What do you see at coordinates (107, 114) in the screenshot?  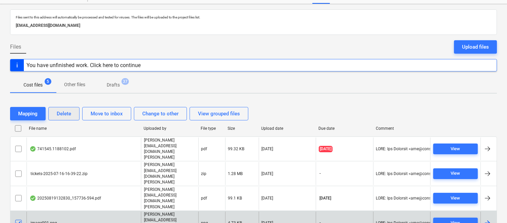 I see `div: Move to inbox` at bounding box center [107, 114].